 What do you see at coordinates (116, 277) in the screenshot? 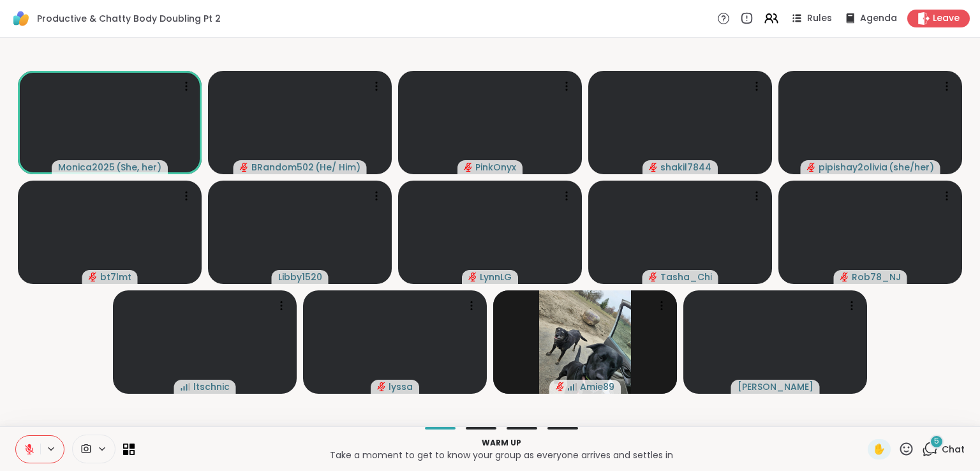
I see `span: bt7lmt` at bounding box center [116, 277].